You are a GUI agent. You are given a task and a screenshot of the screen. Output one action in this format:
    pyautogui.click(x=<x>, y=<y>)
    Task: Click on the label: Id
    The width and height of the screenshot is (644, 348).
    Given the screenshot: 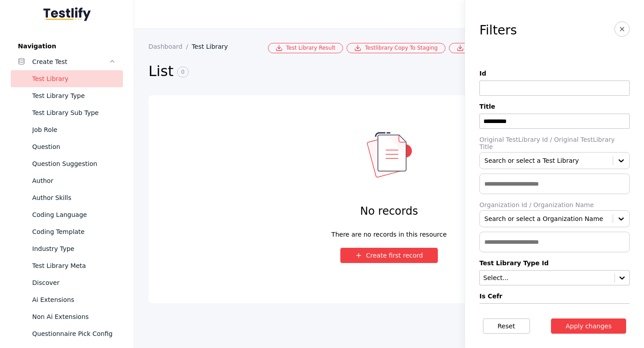 What is the action you would take?
    pyautogui.click(x=555, y=73)
    